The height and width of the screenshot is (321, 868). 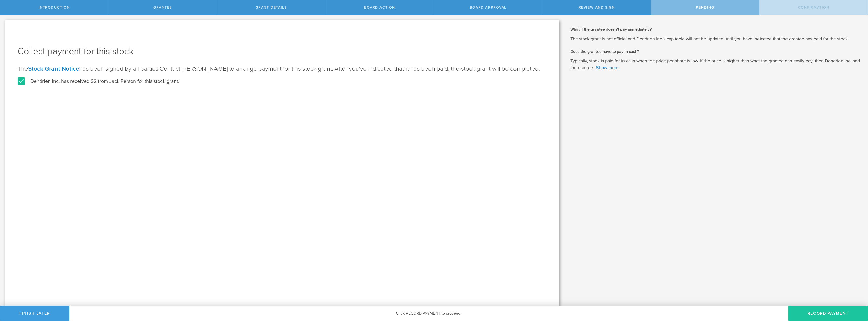 What do you see at coordinates (705, 8) in the screenshot?
I see `span: Pending` at bounding box center [705, 8].